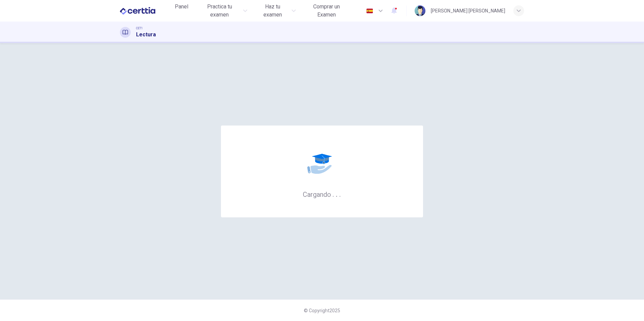 This screenshot has height=321, width=644. I want to click on span: CET1, so click(139, 28).